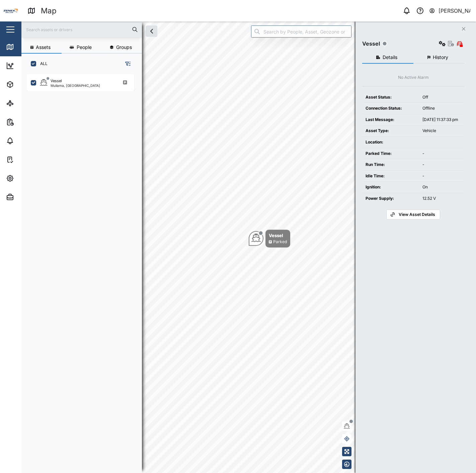 This screenshot has height=473, width=476. I want to click on div: Off, so click(442, 97).